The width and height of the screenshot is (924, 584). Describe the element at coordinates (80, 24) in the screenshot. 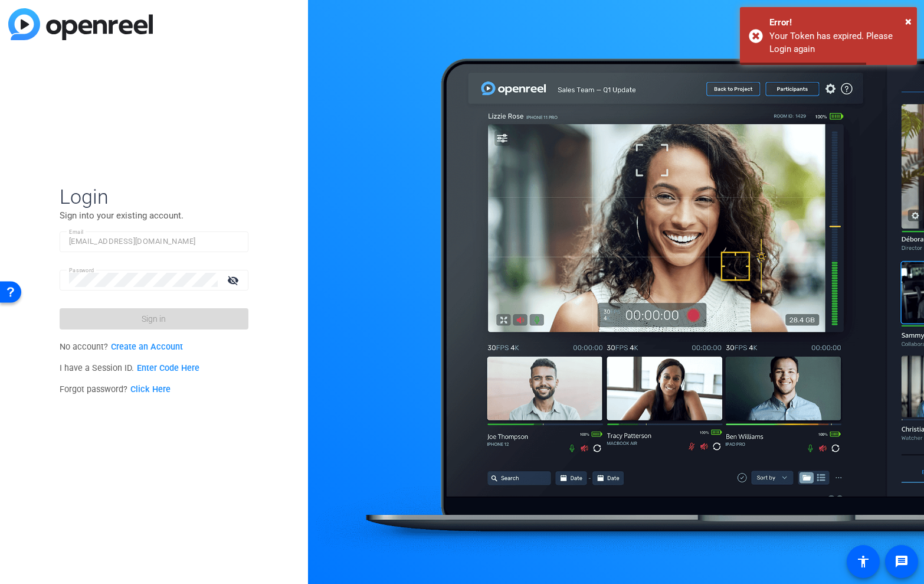

I see `img: blue-gradient.svg` at that location.